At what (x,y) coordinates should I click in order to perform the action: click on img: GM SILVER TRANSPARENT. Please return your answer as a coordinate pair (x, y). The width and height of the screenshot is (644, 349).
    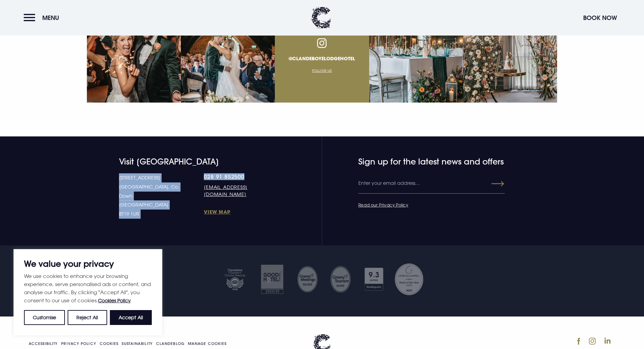
    Looking at the image, I should click on (340, 279).